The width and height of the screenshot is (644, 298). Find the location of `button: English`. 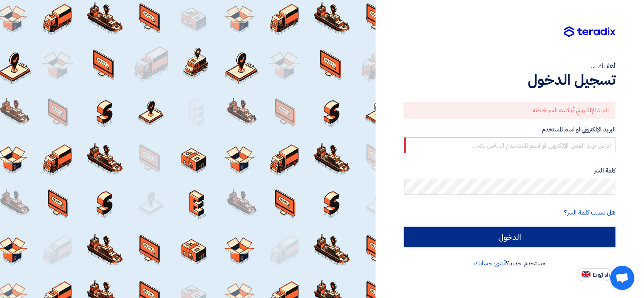

button: English is located at coordinates (594, 274).